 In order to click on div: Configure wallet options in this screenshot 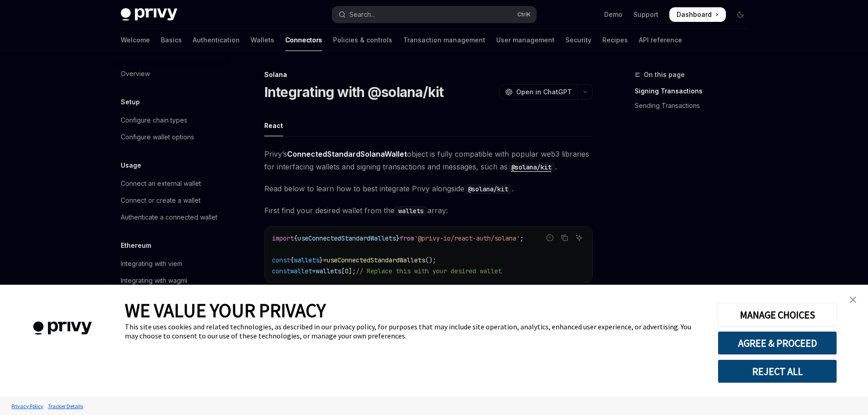, I will do `click(157, 137)`.